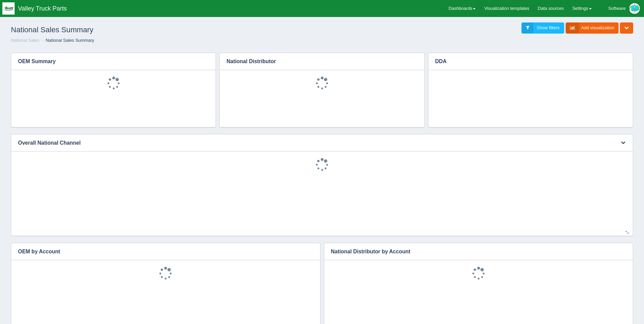  I want to click on a: Show filters, so click(543, 28).